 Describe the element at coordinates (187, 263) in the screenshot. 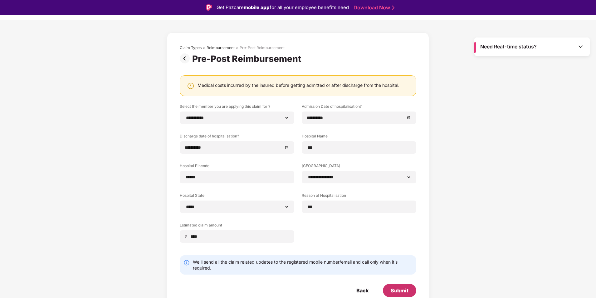

I see `img: svg+xml;base64,PHN2ZyBpZD0iSW5mby0yMHgyMCIgeG1sbnM9Imh0dHA6Ly93d3cudzMub3JnLzIwMDAvc3ZnIiB3aWR0aD...` at that location.